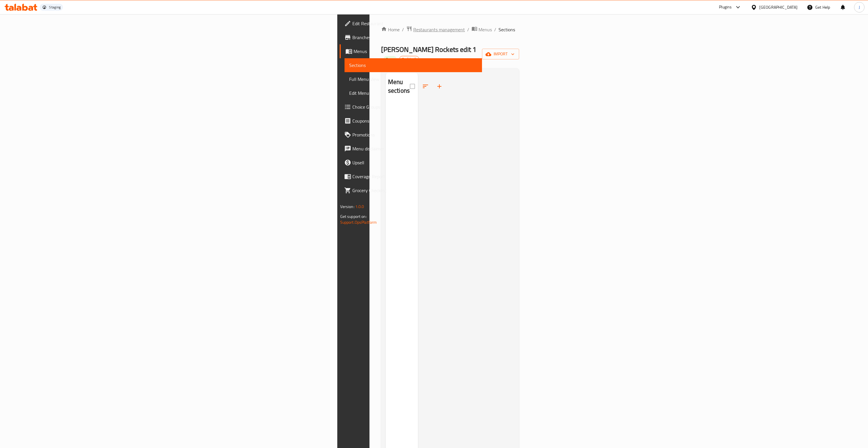 This screenshot has width=868, height=448. Describe the element at coordinates (411, 177) in the screenshot. I see `a: Coverage Report` at that location.